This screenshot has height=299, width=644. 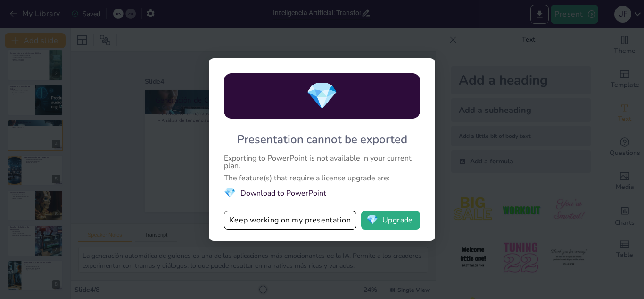 I want to click on div: Exporting to PowerPoint is not available in your current plan., so click(x=322, y=162).